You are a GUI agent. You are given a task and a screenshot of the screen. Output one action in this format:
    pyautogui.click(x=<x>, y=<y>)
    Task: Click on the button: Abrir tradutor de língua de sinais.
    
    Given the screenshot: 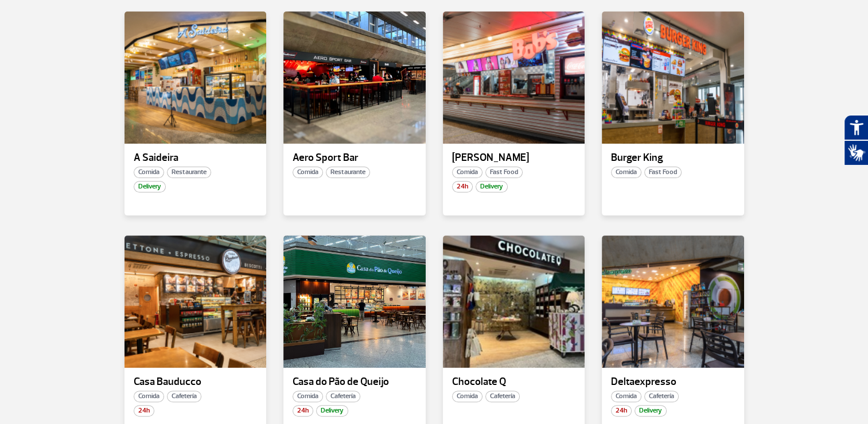 What is the action you would take?
    pyautogui.click(x=856, y=153)
    